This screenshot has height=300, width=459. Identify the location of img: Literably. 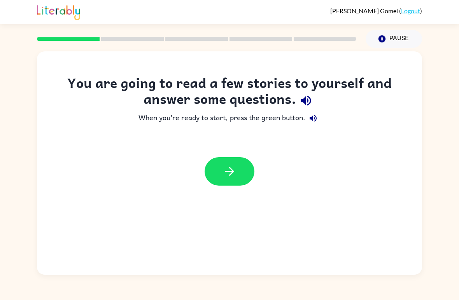
(58, 12).